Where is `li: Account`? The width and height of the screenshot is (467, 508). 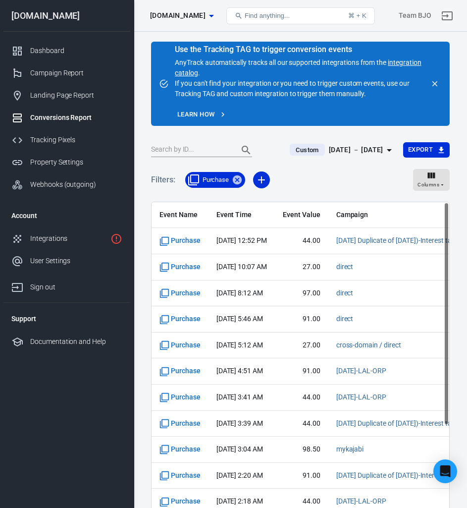 li: Account is located at coordinates (67, 215).